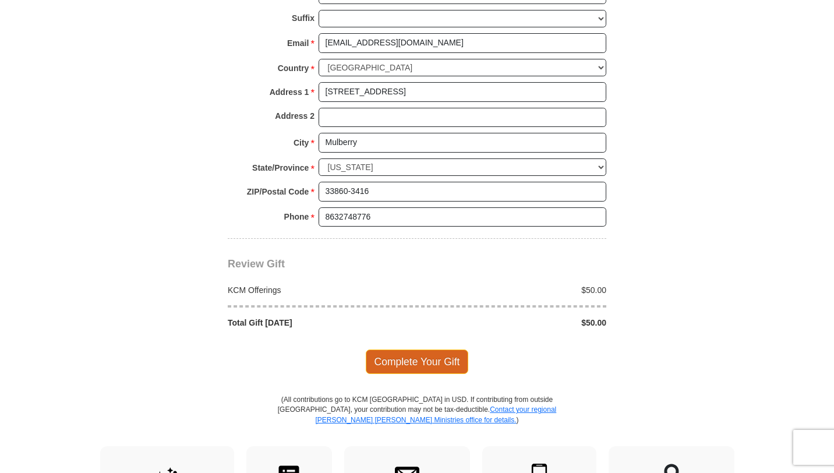  What do you see at coordinates (290, 92) in the screenshot?
I see `strong: Address 1` at bounding box center [290, 92].